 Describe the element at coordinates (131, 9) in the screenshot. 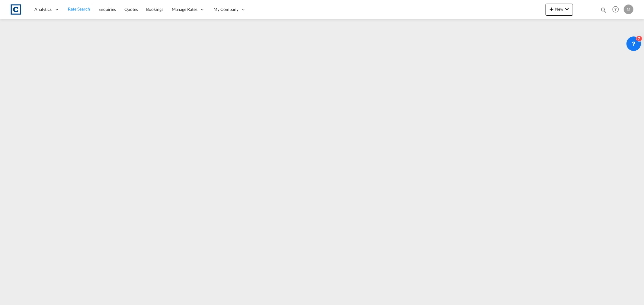

I see `span: Quotes` at that location.